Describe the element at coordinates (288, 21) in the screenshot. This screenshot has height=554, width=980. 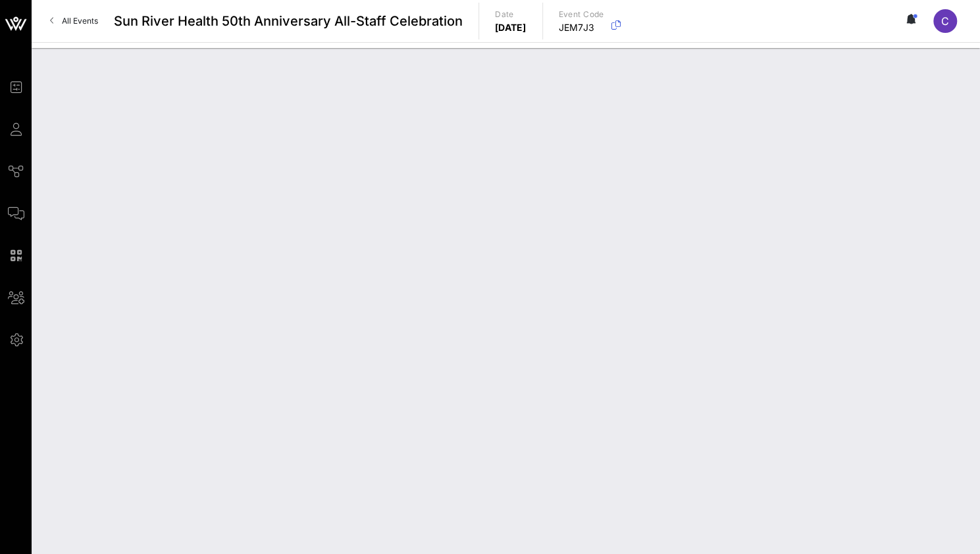
I see `span: Sun River Health 50th Anniversary All-Staff Celebration` at that location.